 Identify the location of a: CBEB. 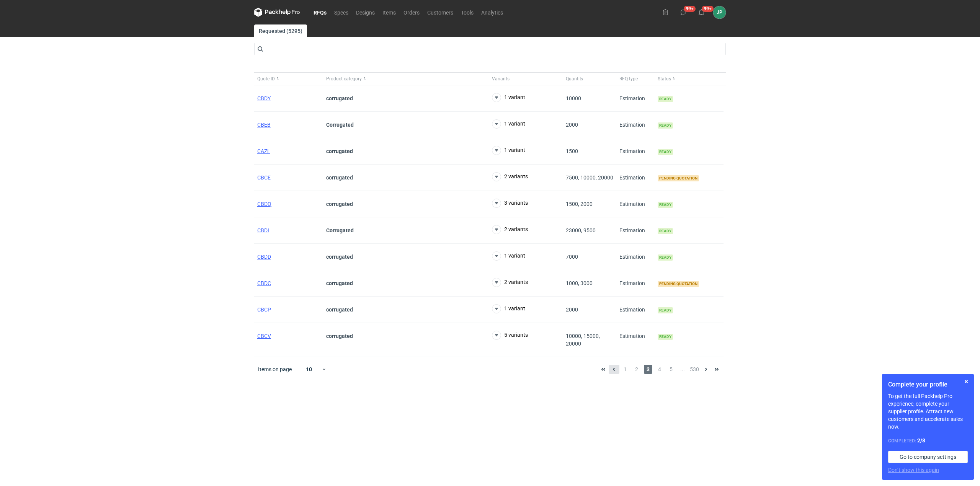
(263, 125).